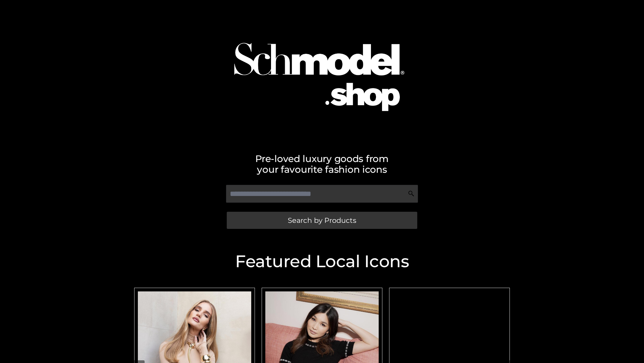 The height and width of the screenshot is (363, 644). What do you see at coordinates (322, 220) in the screenshot?
I see `a: Search by Products` at bounding box center [322, 220].